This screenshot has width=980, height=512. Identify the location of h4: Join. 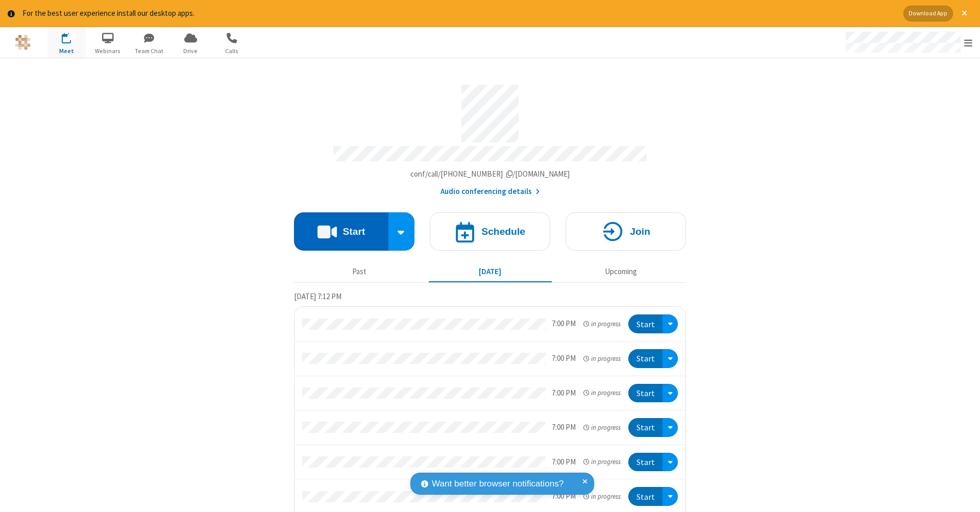
(640, 231).